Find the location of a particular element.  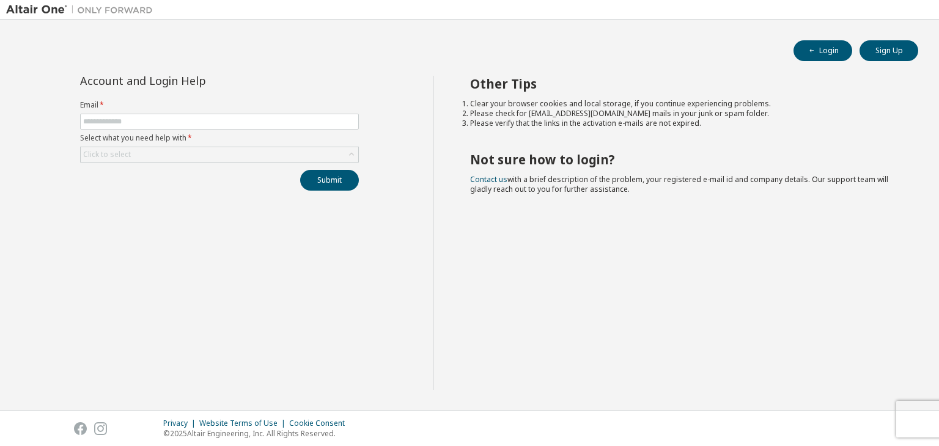

button: Sign Up is located at coordinates (889, 51).